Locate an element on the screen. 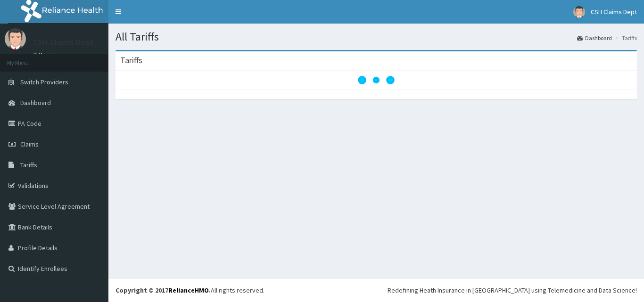 The height and width of the screenshot is (302, 644). footer: All rights reserved. is located at coordinates (376, 290).